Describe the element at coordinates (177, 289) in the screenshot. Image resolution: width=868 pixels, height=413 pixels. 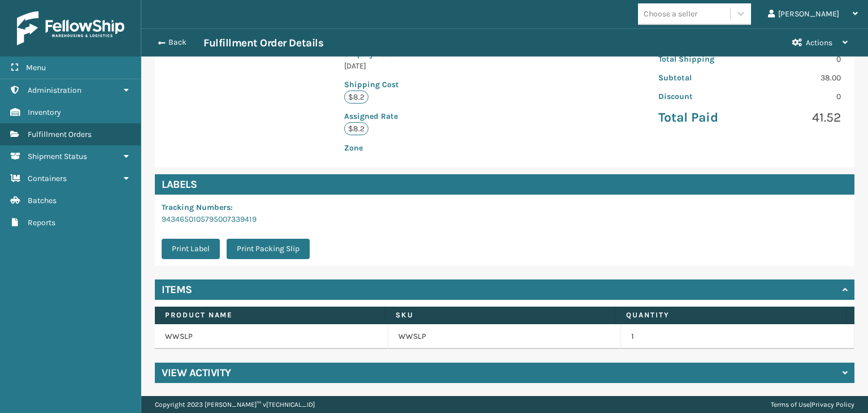
I see `h4: Items` at that location.